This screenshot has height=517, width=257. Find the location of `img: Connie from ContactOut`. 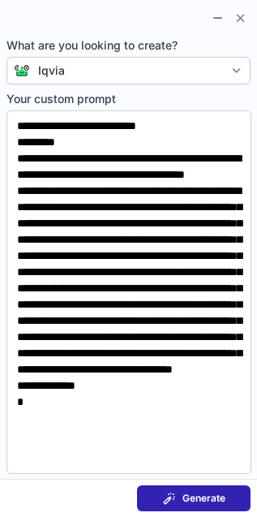

img: Connie from ContactOut is located at coordinates (19, 71).